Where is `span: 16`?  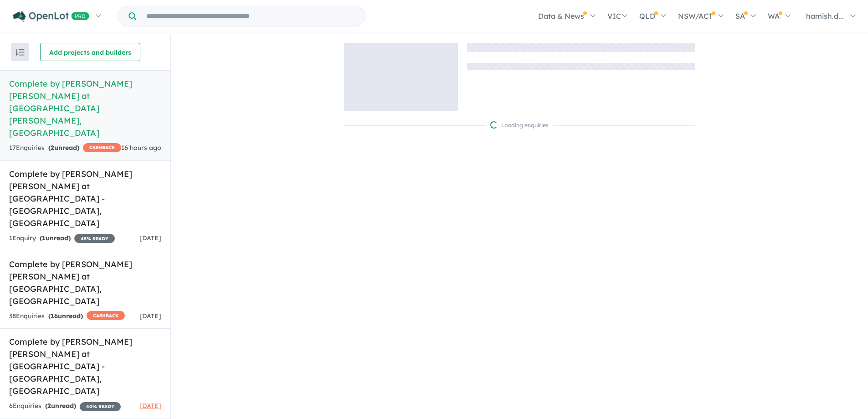
span: 16 is located at coordinates (54, 316).